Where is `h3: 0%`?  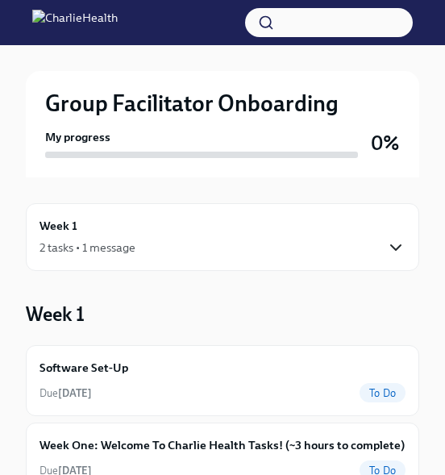
h3: 0% is located at coordinates (385, 143).